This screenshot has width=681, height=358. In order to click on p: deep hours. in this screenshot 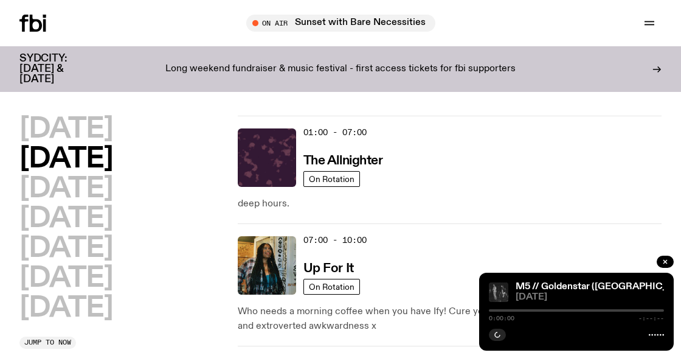, I will do `click(450, 204)`.